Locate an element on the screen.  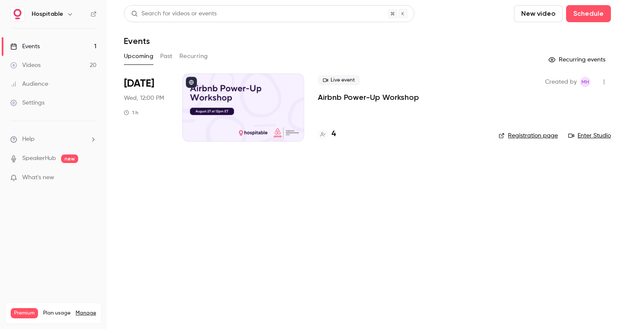
a: Enter Studio is located at coordinates (590, 136).